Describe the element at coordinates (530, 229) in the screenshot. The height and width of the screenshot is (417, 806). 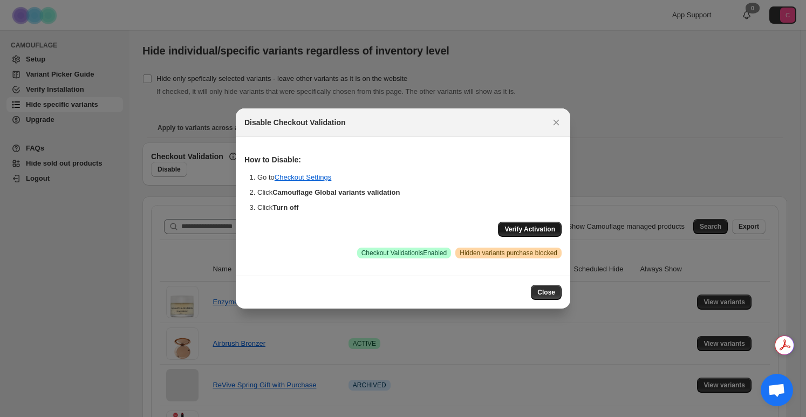
I see `button: Verify Activation` at that location.